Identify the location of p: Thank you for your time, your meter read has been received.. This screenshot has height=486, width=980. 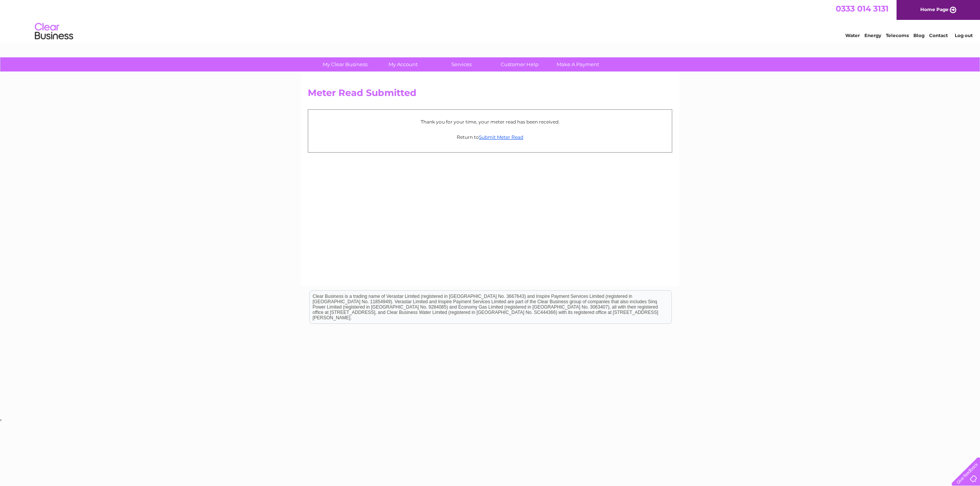
(490, 122).